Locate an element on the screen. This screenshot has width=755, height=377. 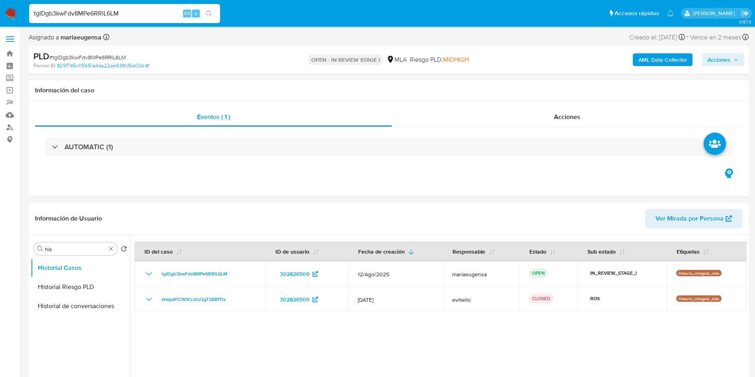
b: Person ID is located at coordinates (44, 66).